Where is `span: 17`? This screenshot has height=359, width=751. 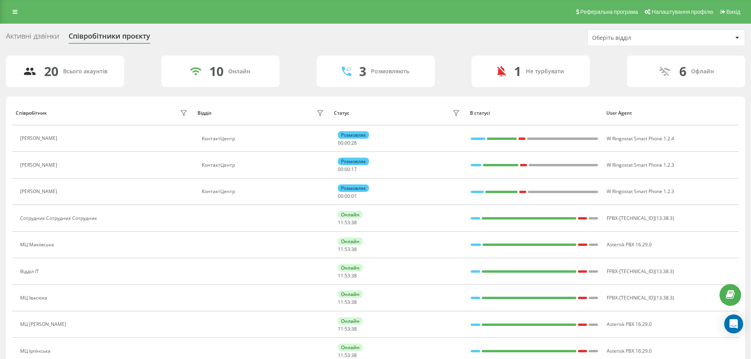 span: 17 is located at coordinates (354, 169).